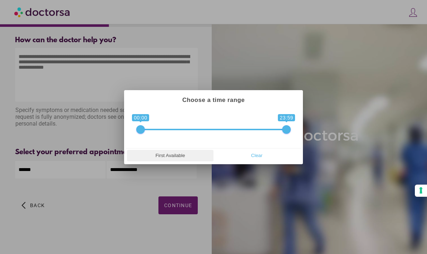  What do you see at coordinates (257, 156) in the screenshot?
I see `span: Clear` at bounding box center [257, 156].